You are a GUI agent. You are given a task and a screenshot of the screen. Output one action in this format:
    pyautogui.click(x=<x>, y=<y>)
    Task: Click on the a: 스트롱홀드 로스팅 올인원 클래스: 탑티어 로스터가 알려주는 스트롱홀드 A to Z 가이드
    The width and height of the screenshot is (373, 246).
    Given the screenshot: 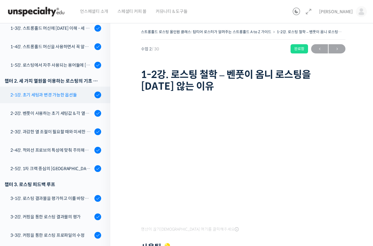 What is the action you would take?
    pyautogui.click(x=206, y=32)
    